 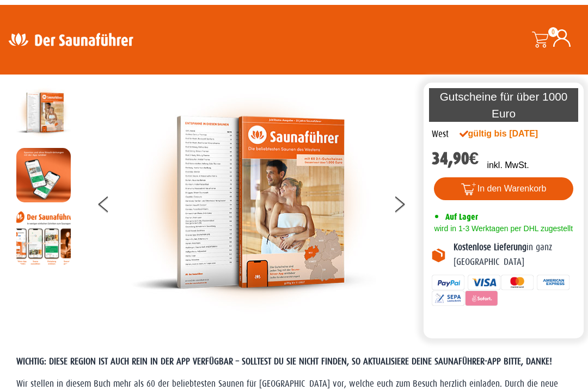 I want to click on span: 0, so click(x=553, y=32).